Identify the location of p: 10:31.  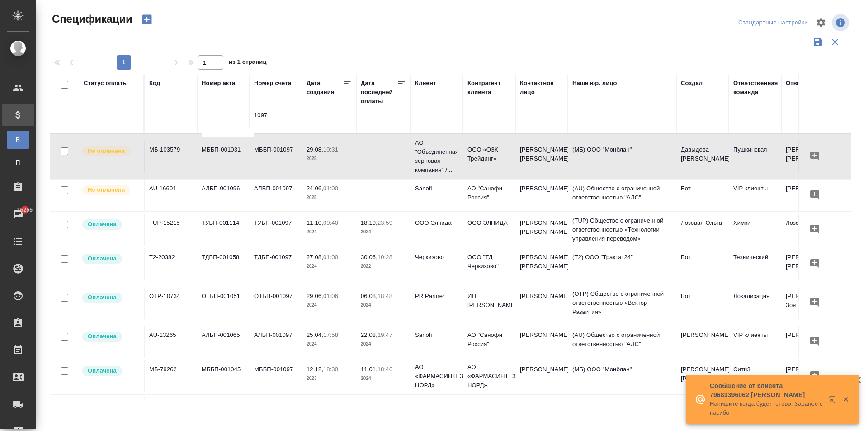
(331, 149).